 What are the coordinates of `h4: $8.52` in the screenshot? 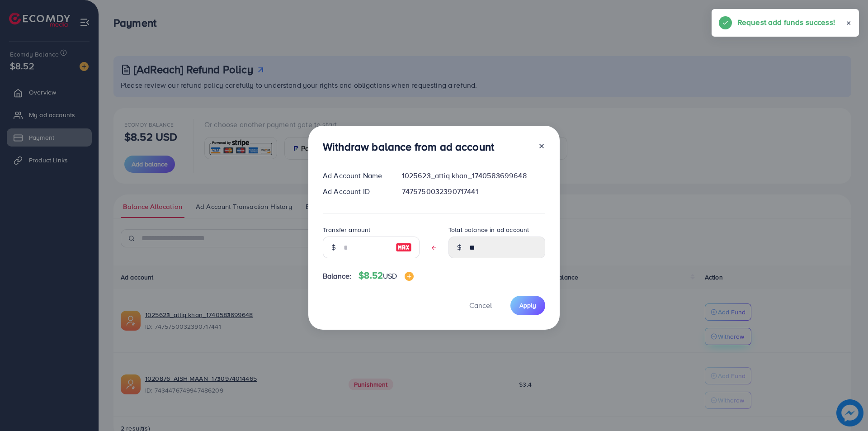 It's located at (386, 276).